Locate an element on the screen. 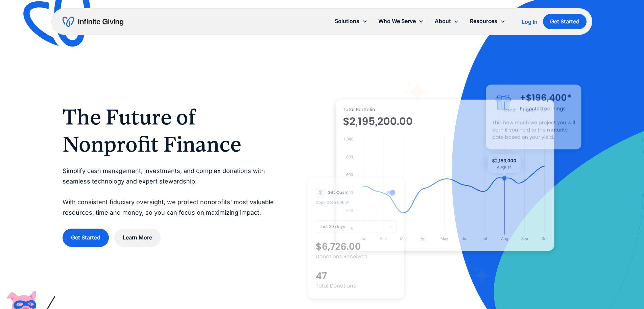  p: Simplify cash management, investments, and complex donations with seamless technology and expert ... is located at coordinates (172, 192).